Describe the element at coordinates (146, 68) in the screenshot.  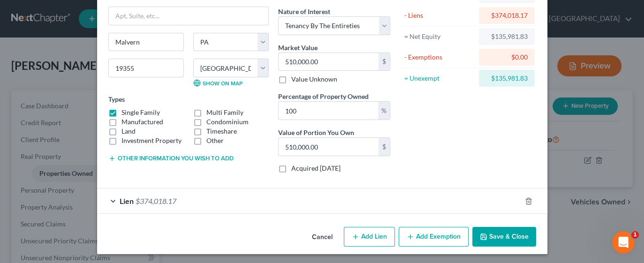
I see `input: Enter zip...` at that location.